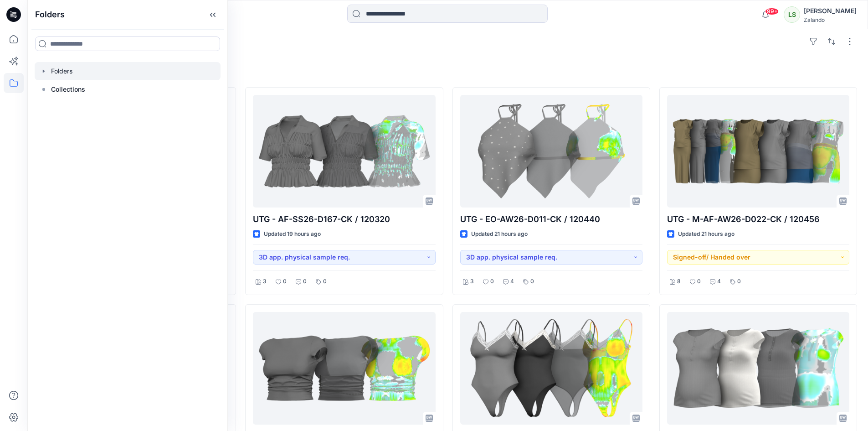  I want to click on a: UTG - M-AF-AW26-D022-CK / 120456, so click(758, 151).